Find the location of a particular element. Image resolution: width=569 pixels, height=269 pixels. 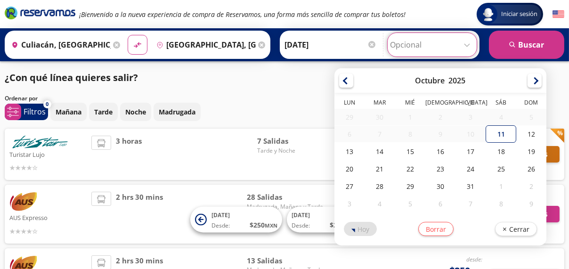

button: Cerrar is located at coordinates (515, 229).